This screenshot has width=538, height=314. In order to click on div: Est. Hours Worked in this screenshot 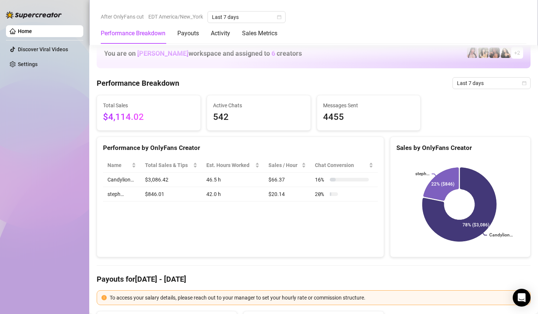, I will do `click(230, 165)`.